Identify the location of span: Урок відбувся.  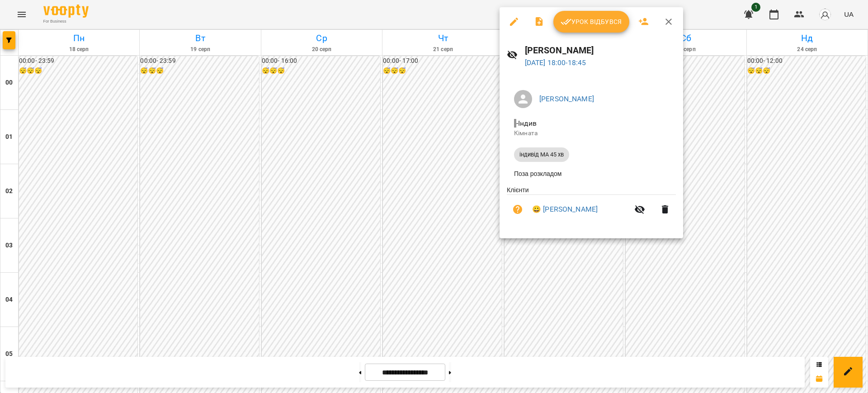
(591, 22).